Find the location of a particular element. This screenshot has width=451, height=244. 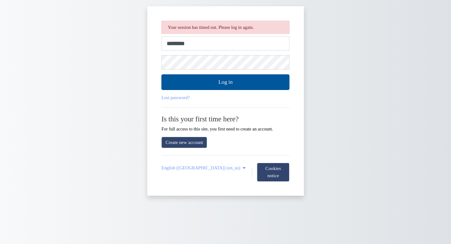

div: For full access to this site, you first need to create an account. is located at coordinates (226, 123).